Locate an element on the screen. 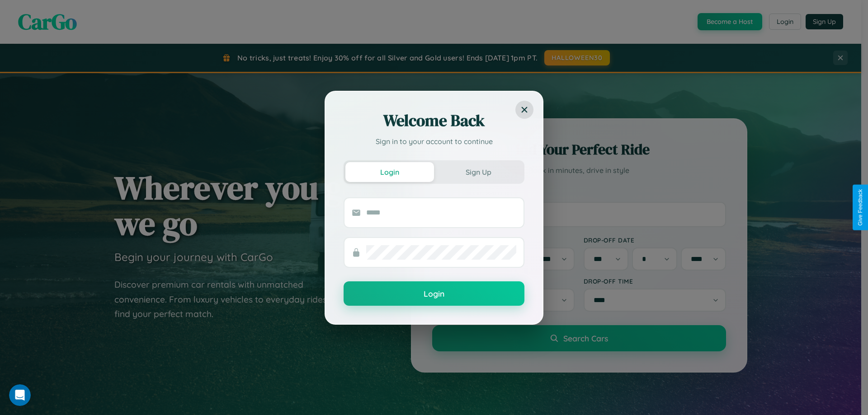 This screenshot has width=868, height=415. p: Sign in to your account to continue is located at coordinates (434, 141).